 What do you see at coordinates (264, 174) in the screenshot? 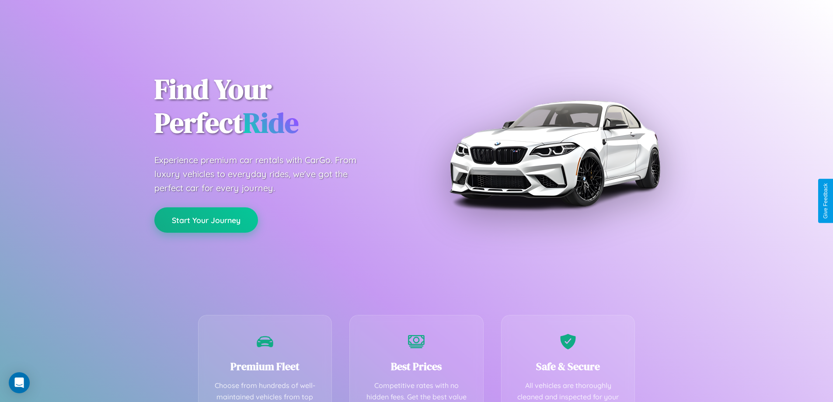
I see `p: Experience premium car rentals with CarGo. From luxury vehicles to everyday rides, we've got the ...` at bounding box center [264, 174].